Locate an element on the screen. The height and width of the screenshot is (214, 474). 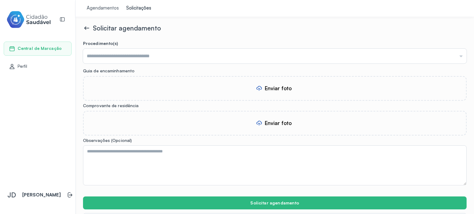
label: Guia de encaminhamento is located at coordinates (275, 71).